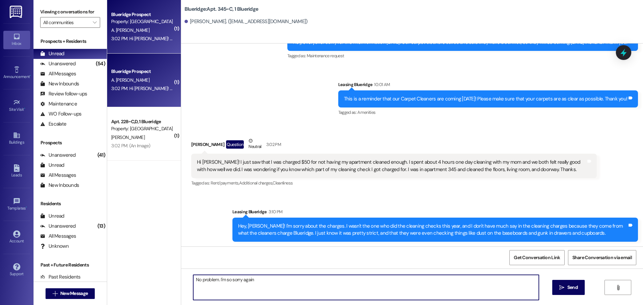 The image size is (643, 305). Describe the element at coordinates (101, 64) in the screenshot. I see `div: (54)` at that location.